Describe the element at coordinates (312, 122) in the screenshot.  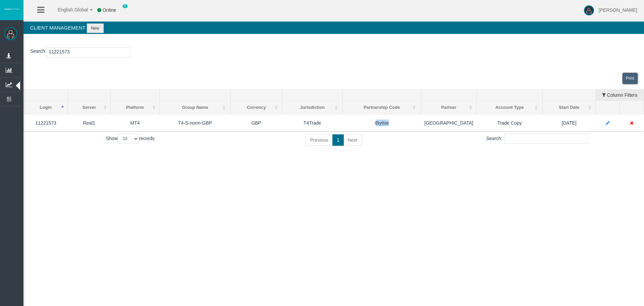
I see `td: T4Trade` at that location.